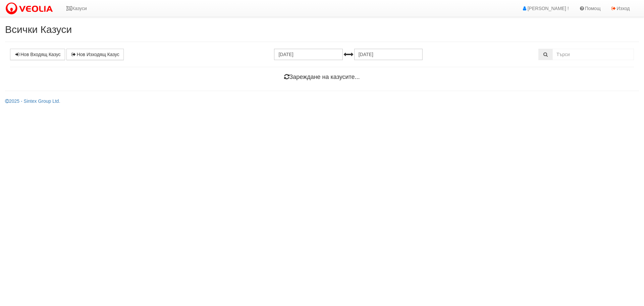 This screenshot has width=644, height=306. Describe the element at coordinates (322, 30) in the screenshot. I see `h2: Всички Казуси` at that location.